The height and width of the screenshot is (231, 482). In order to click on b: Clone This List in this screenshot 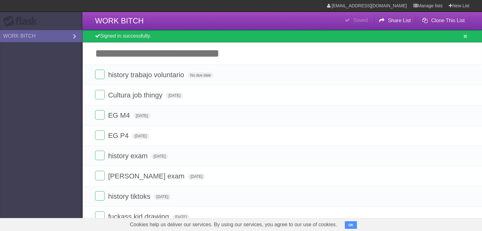, I will do `click(447, 20)`.